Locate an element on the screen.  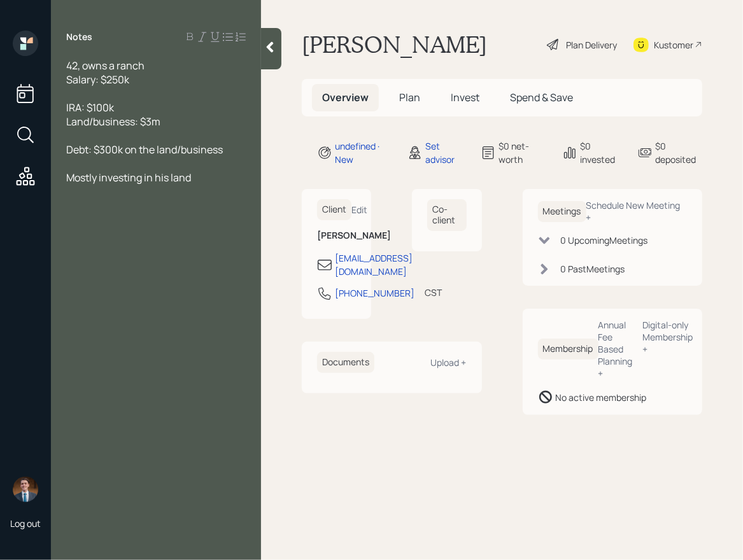
div: Schedule New Meeting + is located at coordinates (637, 211).